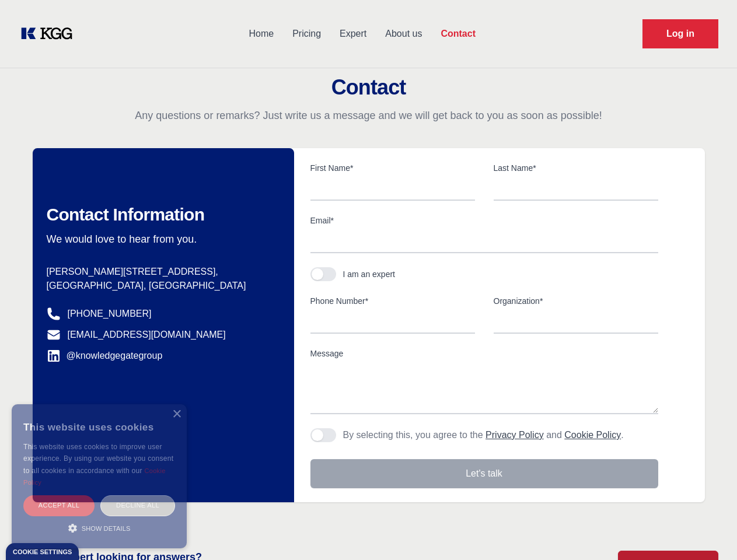 This screenshot has width=737, height=560. I want to click on div: Close, so click(176, 414).